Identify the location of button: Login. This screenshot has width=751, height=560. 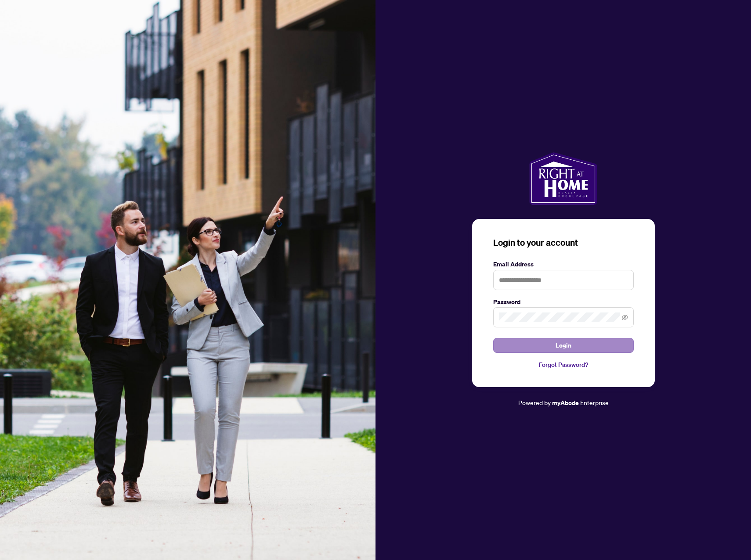
(564, 346).